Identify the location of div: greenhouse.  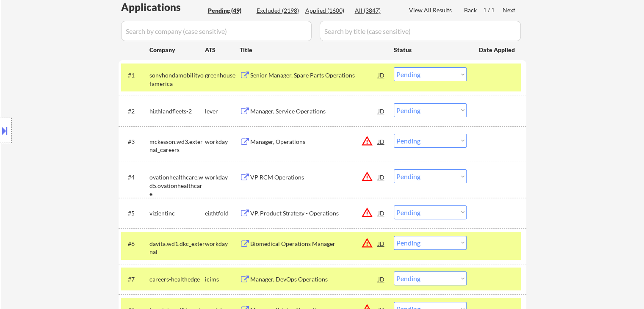
(222, 75).